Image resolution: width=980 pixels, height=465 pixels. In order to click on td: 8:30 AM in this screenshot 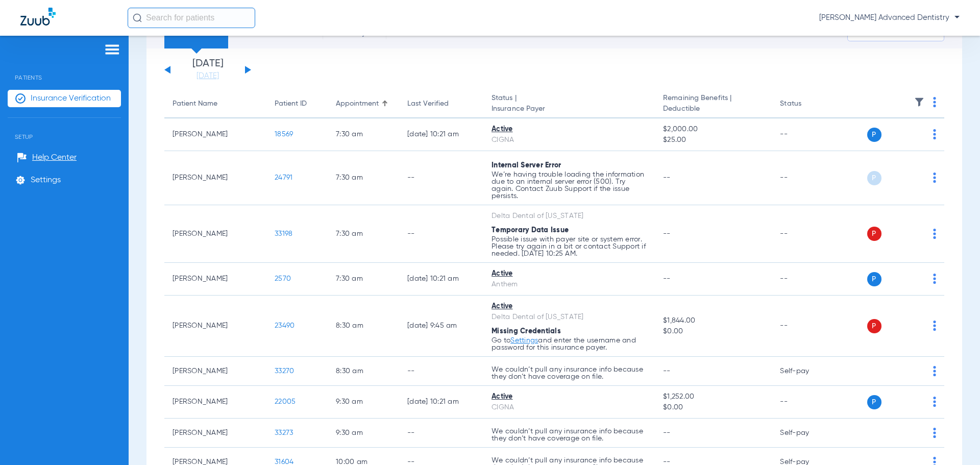, I will do `click(364, 326)`.